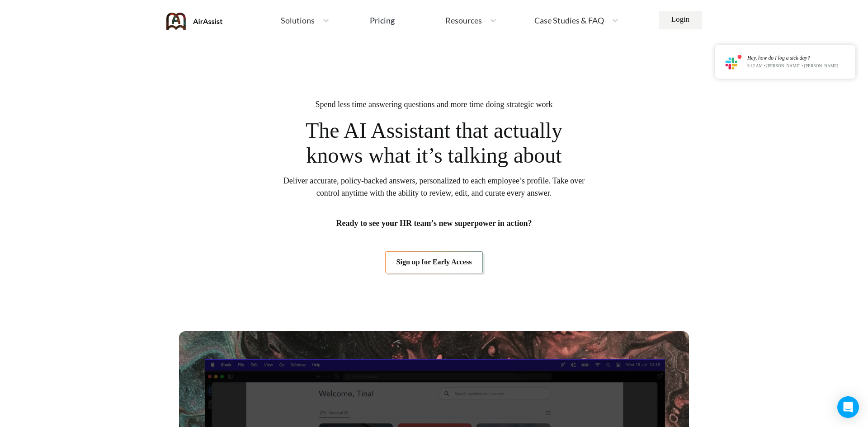  I want to click on a: Login, so click(680, 21).